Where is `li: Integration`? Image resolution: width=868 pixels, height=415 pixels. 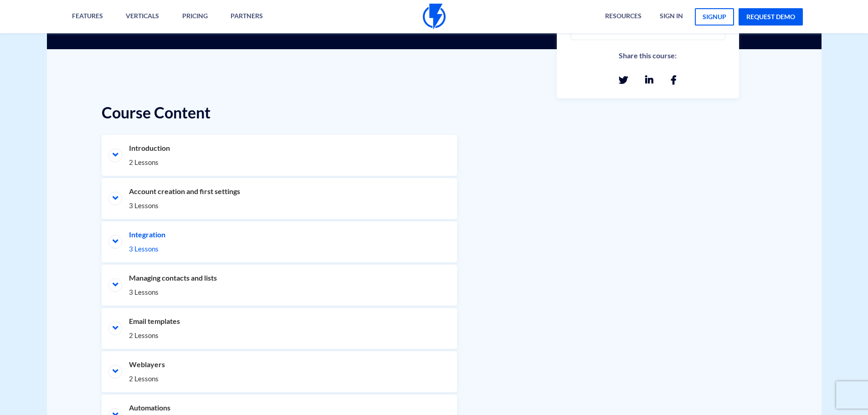
li: Integration is located at coordinates (279, 242).